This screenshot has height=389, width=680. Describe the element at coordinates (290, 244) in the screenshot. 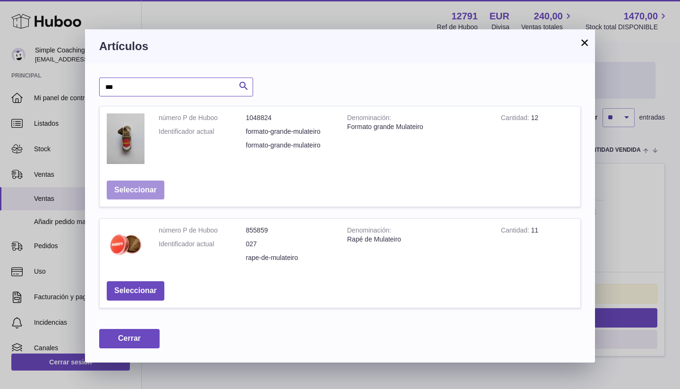

I see `dd: 027` at that location.